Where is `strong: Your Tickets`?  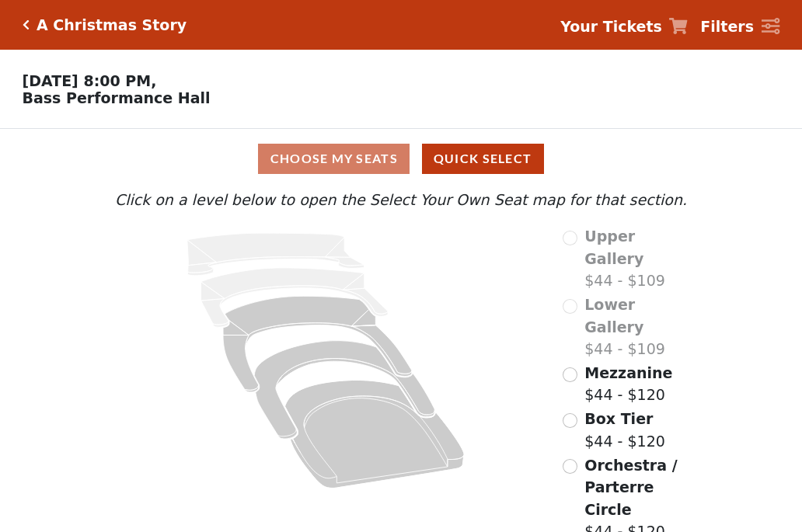
strong: Your Tickets is located at coordinates (611, 26).